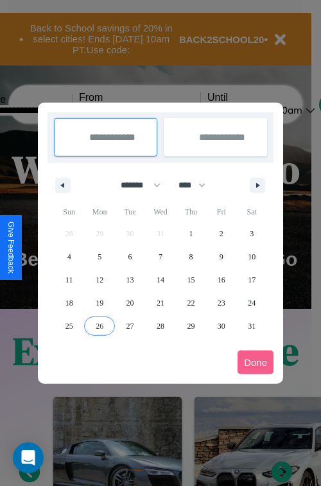 This screenshot has height=486, width=321. I want to click on span: Tue, so click(130, 212).